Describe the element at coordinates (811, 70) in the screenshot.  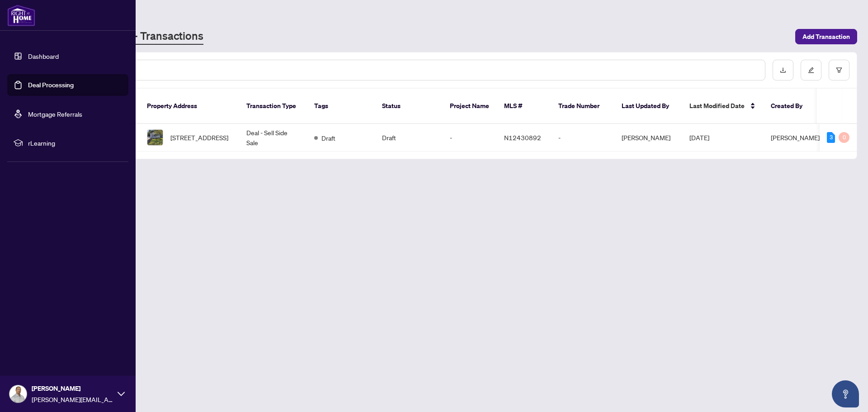
I see `button: edit` at that location.